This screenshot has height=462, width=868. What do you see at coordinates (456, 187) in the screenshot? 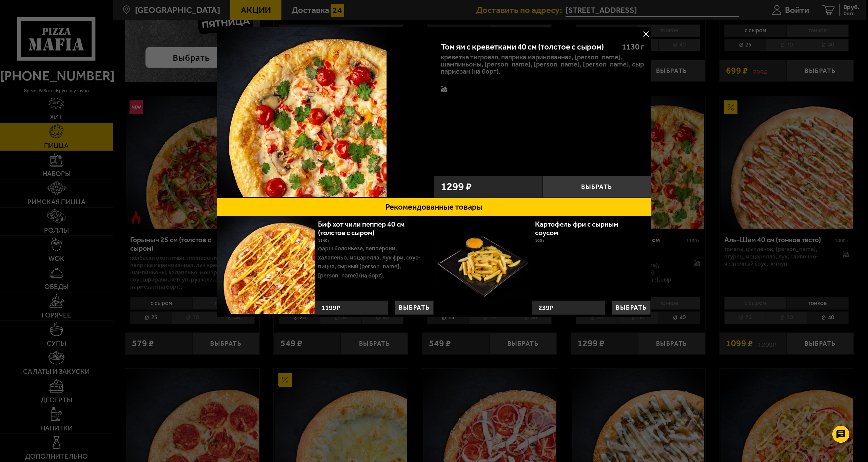
I see `span: 1299 ₽` at bounding box center [456, 187].